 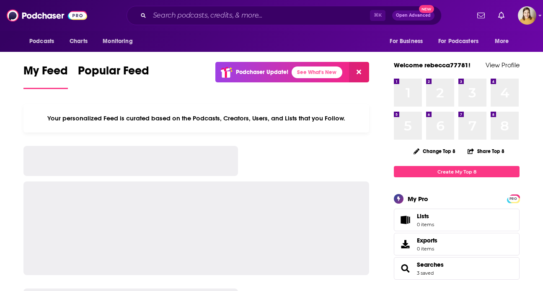 What do you see at coordinates (316, 72) in the screenshot?
I see `a: See What's New` at bounding box center [316, 72].